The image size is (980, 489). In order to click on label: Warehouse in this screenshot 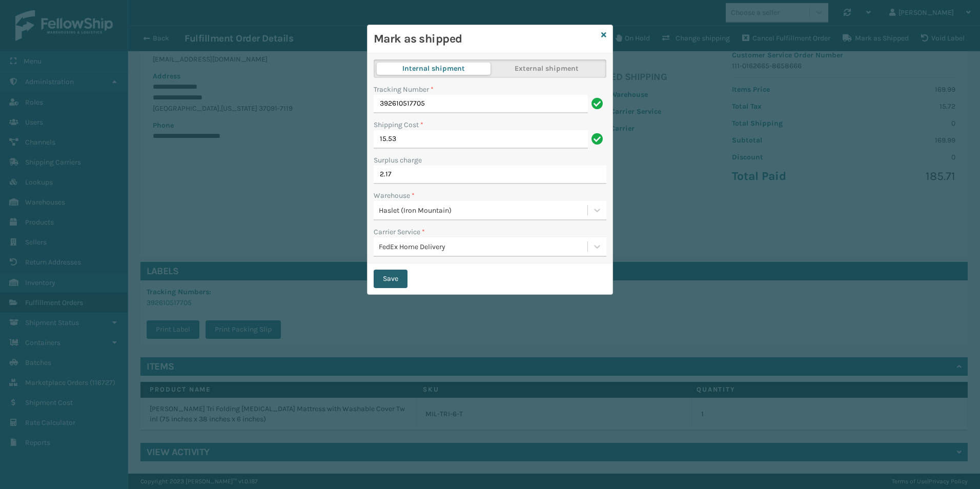, I will do `click(394, 196)`.